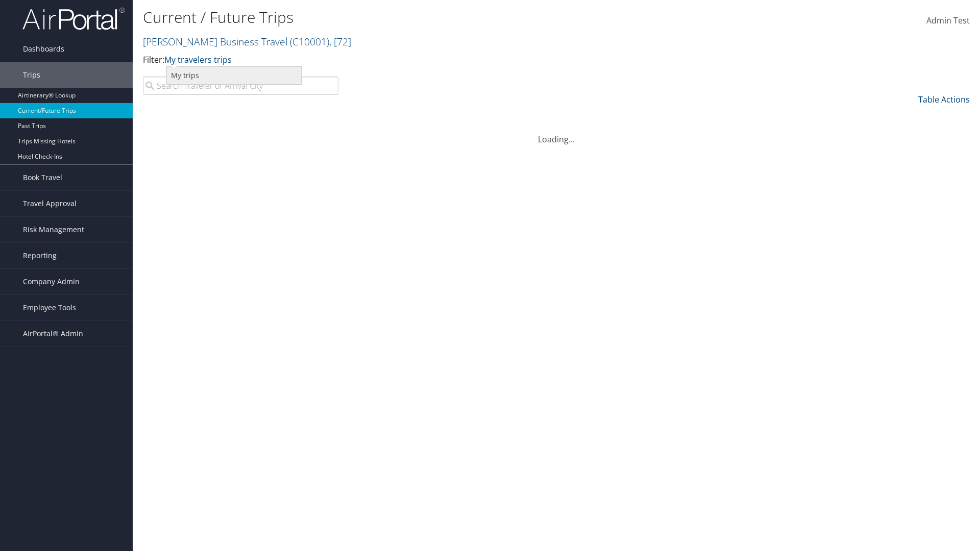 This screenshot has width=980, height=551. What do you see at coordinates (340, 41) in the screenshot?
I see `span: , [ 72 ]` at bounding box center [340, 41].